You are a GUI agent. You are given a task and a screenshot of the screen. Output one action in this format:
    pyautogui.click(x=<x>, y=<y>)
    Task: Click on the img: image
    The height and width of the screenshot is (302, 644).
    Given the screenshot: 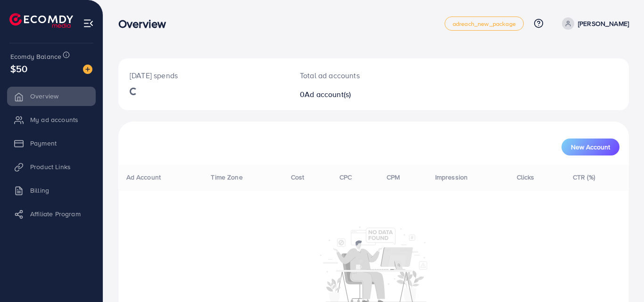 What is the action you would take?
    pyautogui.click(x=87, y=69)
    